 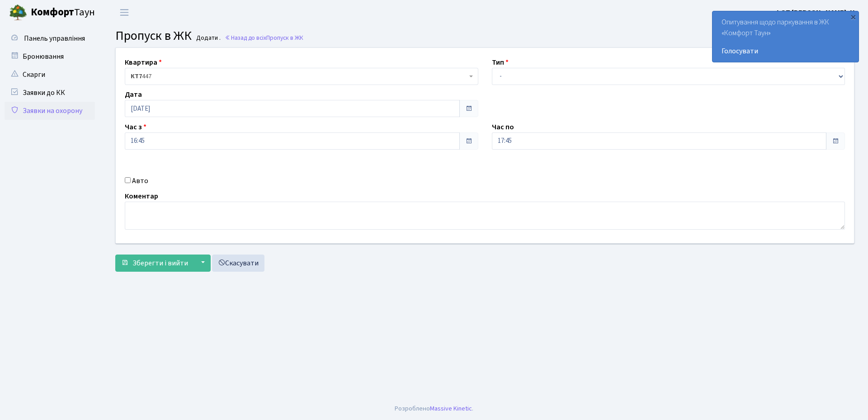 I want to click on label: Час по, so click(x=503, y=127).